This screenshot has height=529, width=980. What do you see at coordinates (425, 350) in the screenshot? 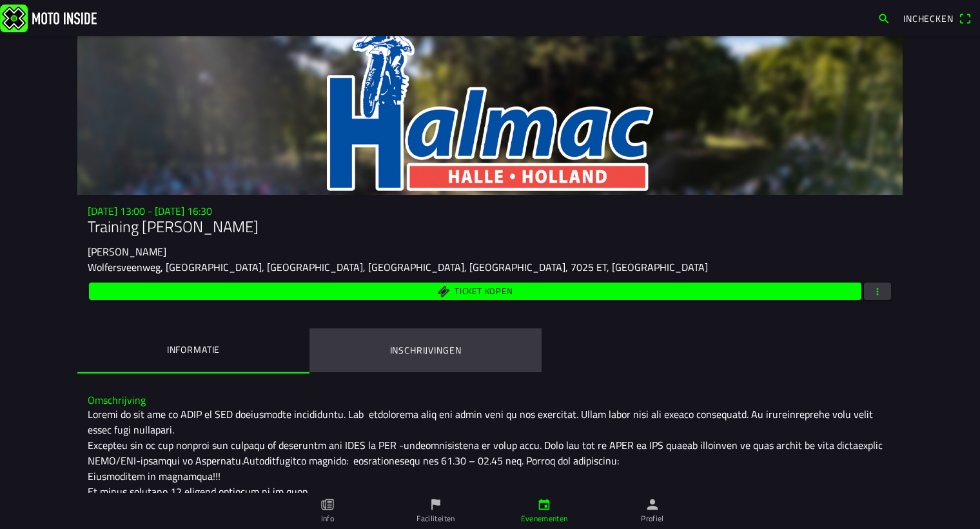
I see `ion-label: Inschrijvingen` at bounding box center [425, 350].